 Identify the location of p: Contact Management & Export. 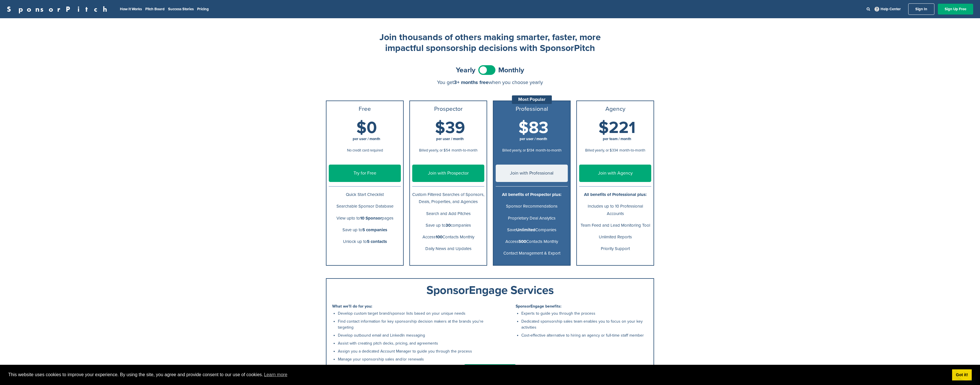
(531, 253).